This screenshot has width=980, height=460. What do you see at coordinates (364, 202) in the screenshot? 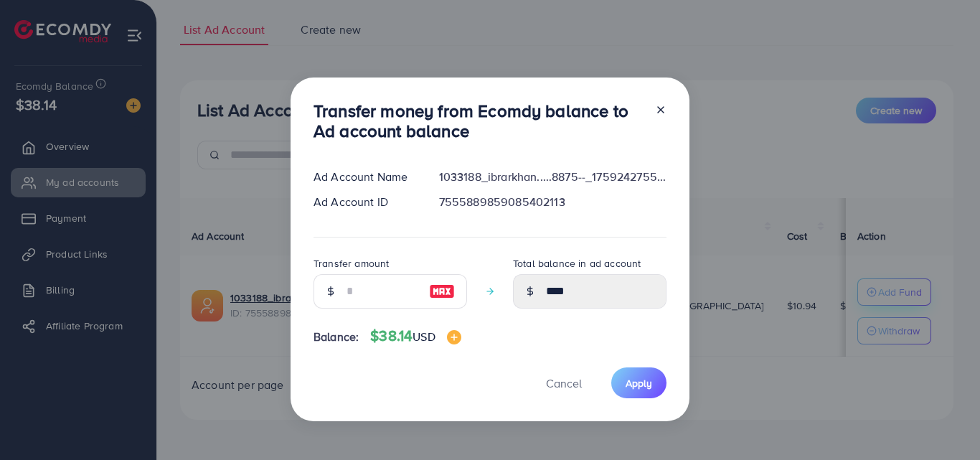
I see `div: Ad Account ID` at bounding box center [364, 202].